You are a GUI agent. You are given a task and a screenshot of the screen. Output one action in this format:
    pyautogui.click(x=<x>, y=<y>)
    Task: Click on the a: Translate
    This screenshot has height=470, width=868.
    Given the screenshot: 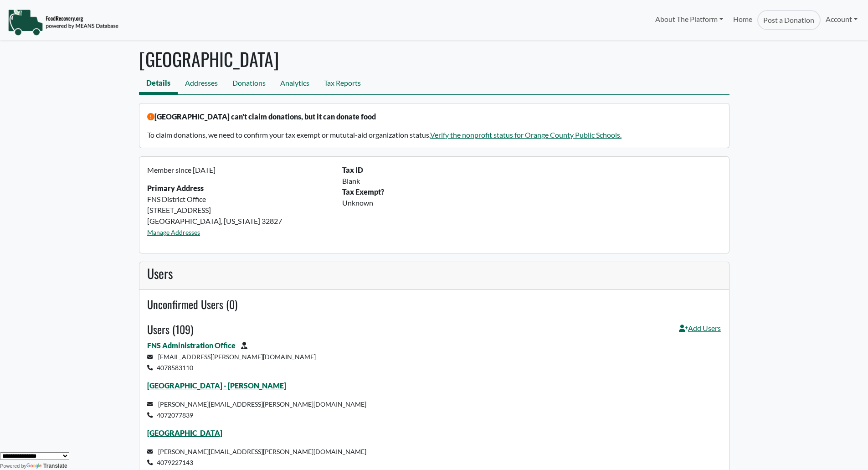 What is the action you would take?
    pyautogui.click(x=47, y=466)
    